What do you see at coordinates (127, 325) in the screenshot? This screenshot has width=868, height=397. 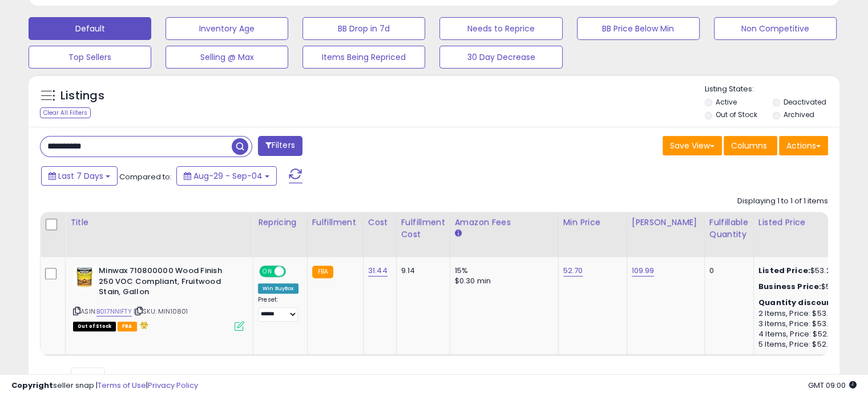 I see `span: FBA` at bounding box center [127, 325].